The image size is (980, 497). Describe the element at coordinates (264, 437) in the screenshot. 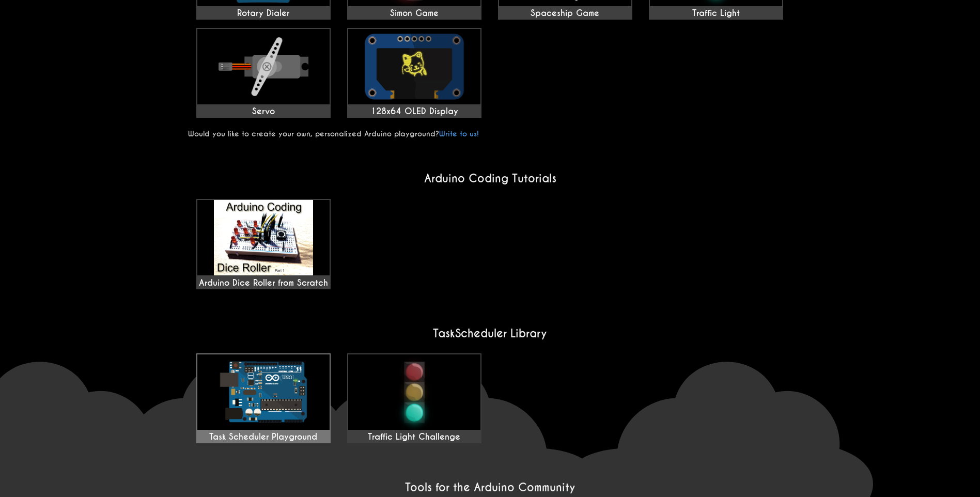

I see `div: Task Scheduler Playground` at that location.